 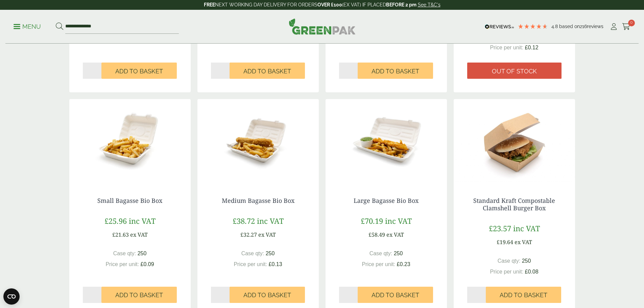 I want to click on img: 2320027AA Medium Bio Box open with food, so click(x=258, y=141).